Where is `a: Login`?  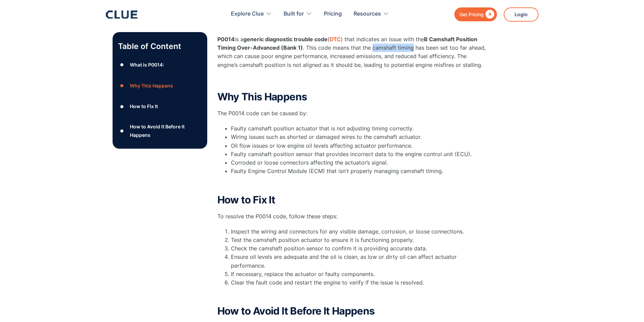 a: Login is located at coordinates (521, 15).